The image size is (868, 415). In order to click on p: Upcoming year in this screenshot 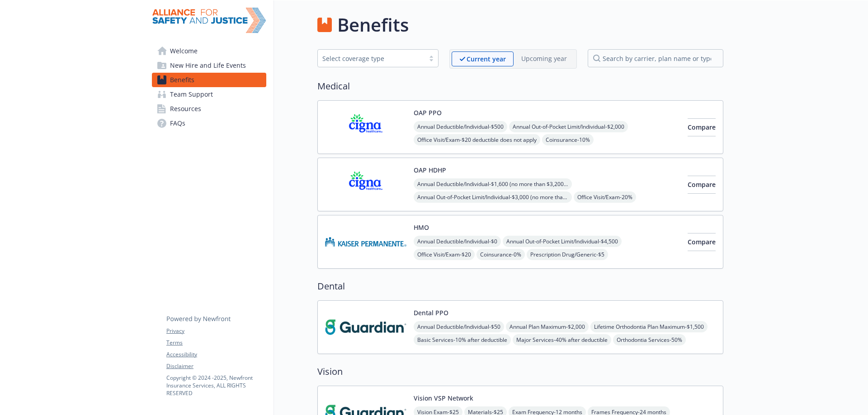, I will do `click(543, 59)`.